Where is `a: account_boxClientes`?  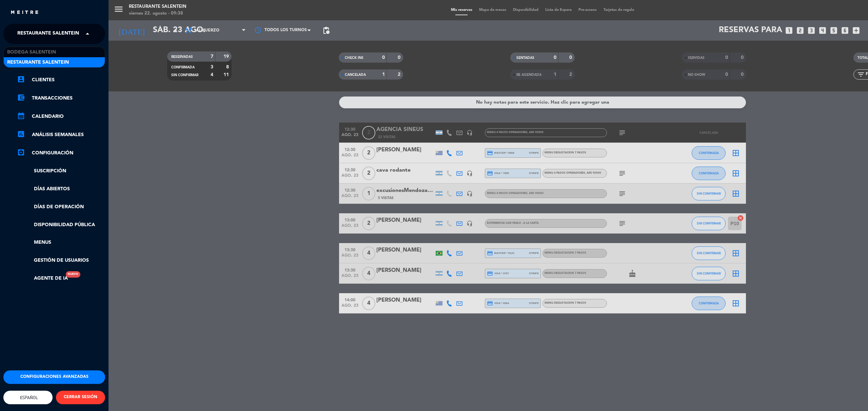 a: account_boxClientes is located at coordinates (61, 80).